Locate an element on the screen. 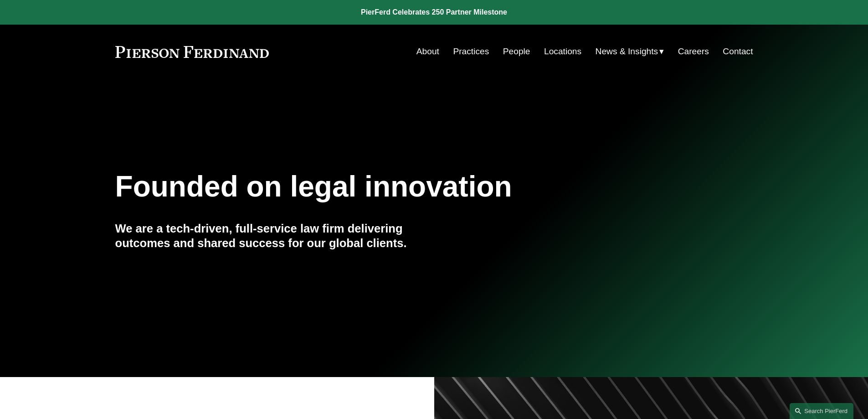 This screenshot has width=868, height=419. span: News & Insights is located at coordinates (627, 51).